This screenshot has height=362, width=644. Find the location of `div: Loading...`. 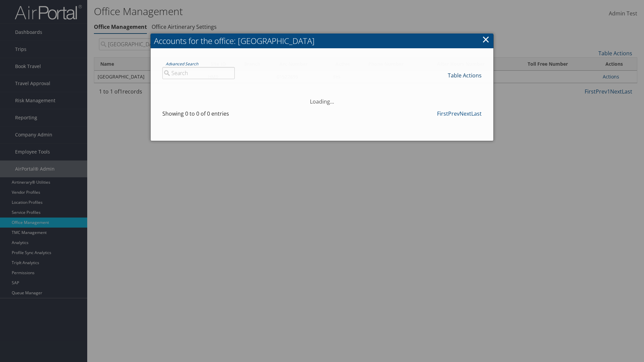

div: Loading... is located at coordinates (322, 97).